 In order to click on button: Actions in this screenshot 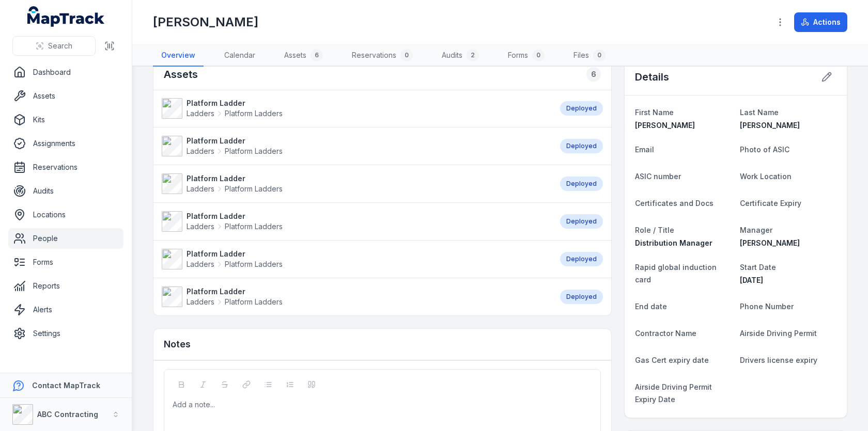, I will do `click(821, 22)`.